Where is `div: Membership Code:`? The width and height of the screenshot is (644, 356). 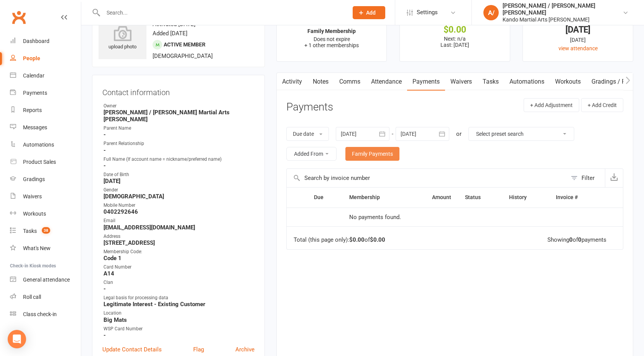
div: Membership Code: is located at coordinates (179, 252).